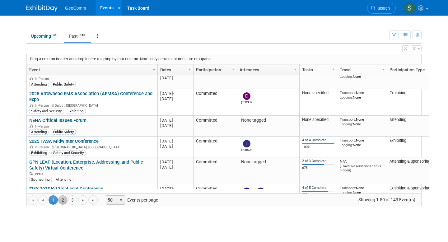 The height and width of the screenshot is (242, 448). I want to click on a: Past143, so click(77, 36).